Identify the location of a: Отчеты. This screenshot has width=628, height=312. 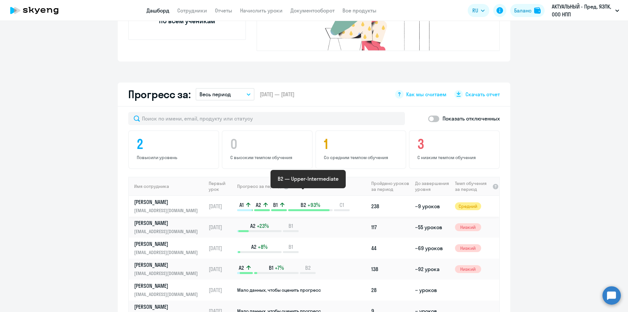
(223, 10).